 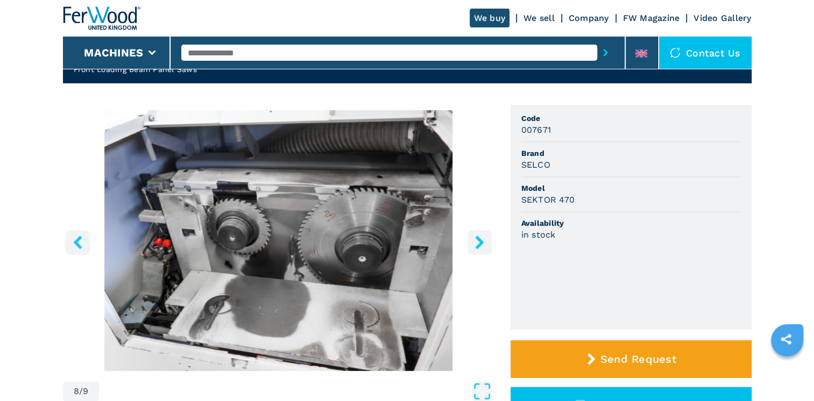 What do you see at coordinates (548, 200) in the screenshot?
I see `h3: SEKTOR 470` at bounding box center [548, 200].